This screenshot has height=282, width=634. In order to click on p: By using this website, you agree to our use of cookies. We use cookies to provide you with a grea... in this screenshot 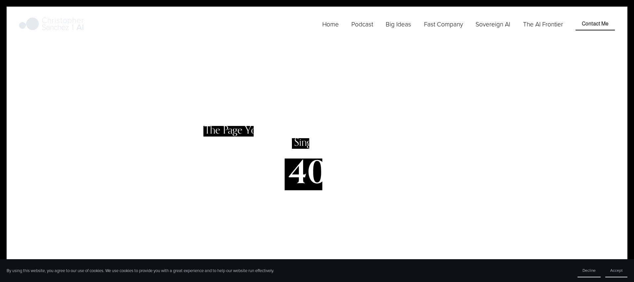, I will do `click(140, 271)`.